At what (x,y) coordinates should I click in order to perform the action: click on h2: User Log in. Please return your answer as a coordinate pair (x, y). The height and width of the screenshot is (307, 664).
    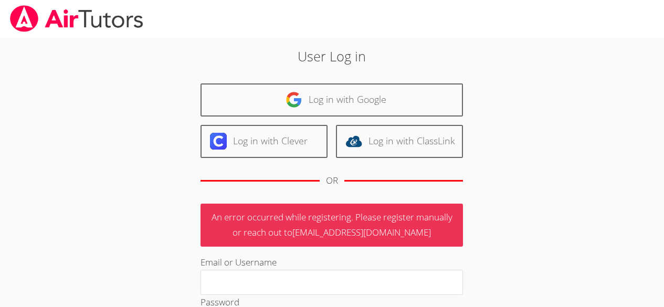
    Looking at the image, I should click on (332, 56).